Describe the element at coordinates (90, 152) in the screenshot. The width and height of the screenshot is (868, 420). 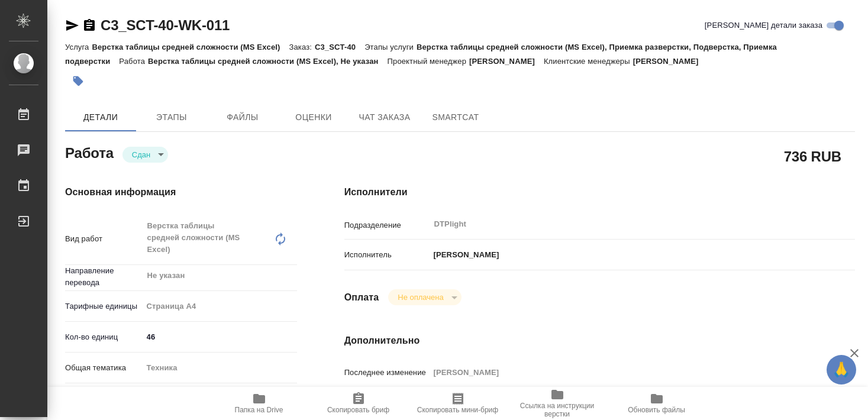
I see `h2: Работа` at that location.